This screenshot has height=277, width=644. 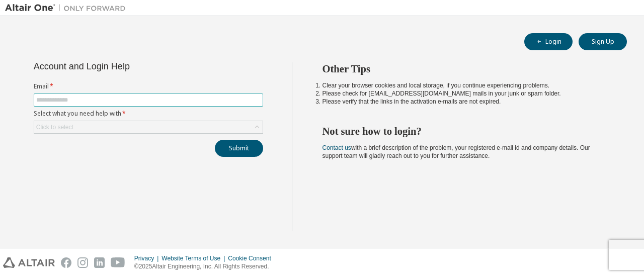 What do you see at coordinates (99, 263) in the screenshot?
I see `img: linkedin.svg` at bounding box center [99, 263].